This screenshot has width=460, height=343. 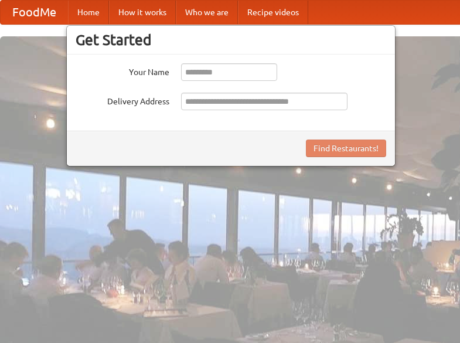 What do you see at coordinates (142, 12) in the screenshot?
I see `a: How it works` at bounding box center [142, 12].